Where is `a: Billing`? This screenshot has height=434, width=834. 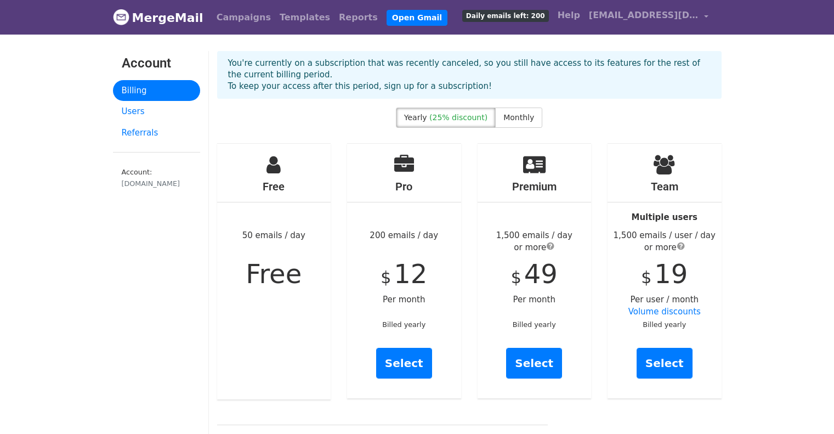
a: Billing is located at coordinates (156, 90).